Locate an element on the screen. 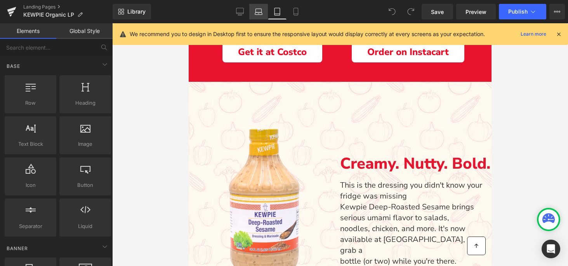 Image resolution: width=568 pixels, height=266 pixels. button: More is located at coordinates (557, 12).